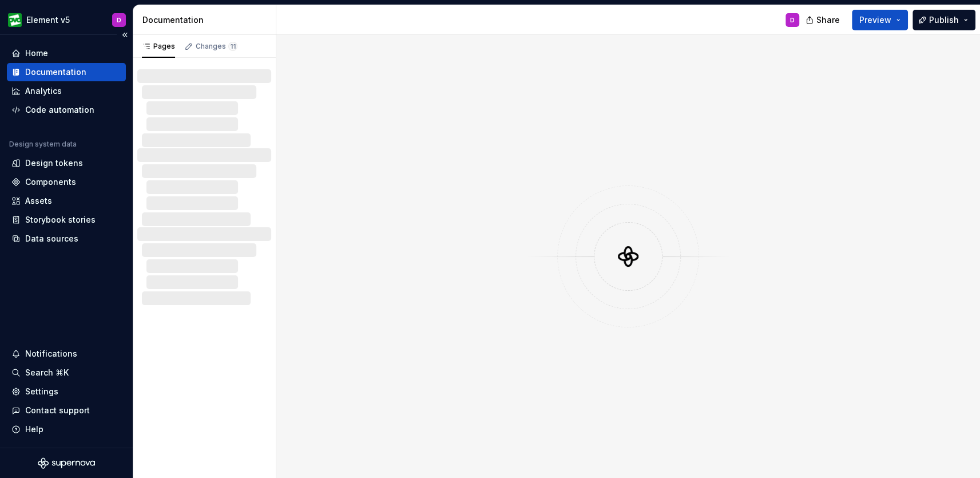 The image size is (980, 478). Describe the element at coordinates (44, 91) in the screenshot. I see `div: Analytics` at that location.